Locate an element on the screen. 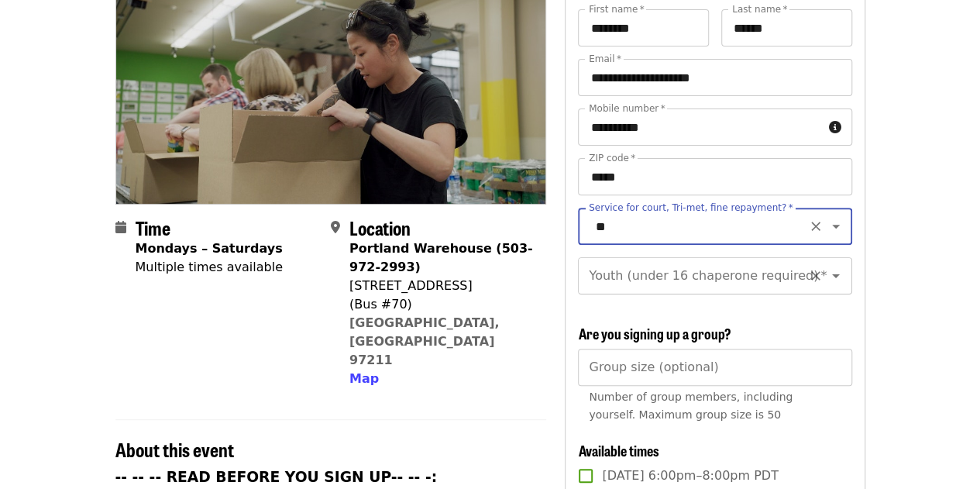 This screenshot has height=489, width=980. span: Available times is located at coordinates (618, 450).